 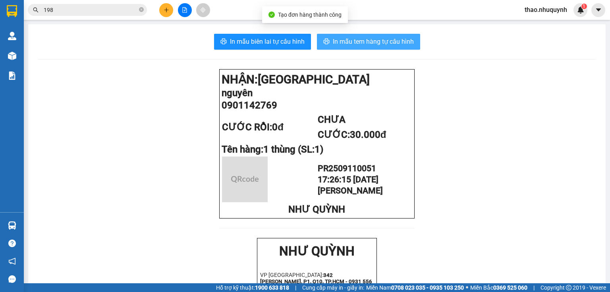 I want to click on span: nguyên, so click(x=237, y=93).